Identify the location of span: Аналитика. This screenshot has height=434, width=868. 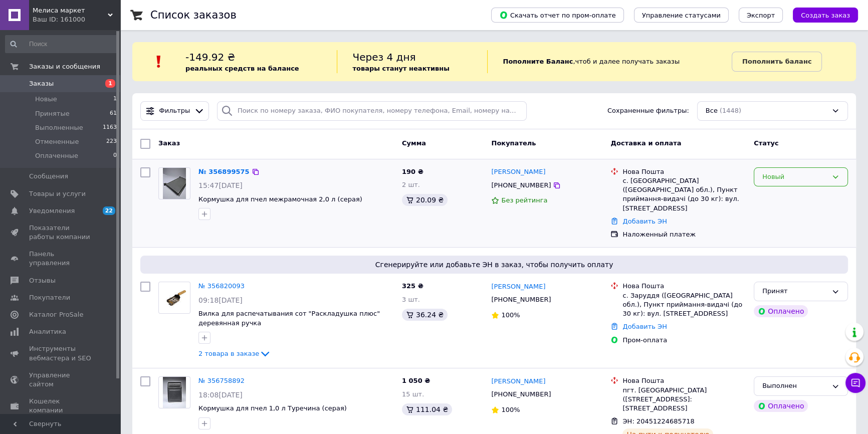
(48, 332).